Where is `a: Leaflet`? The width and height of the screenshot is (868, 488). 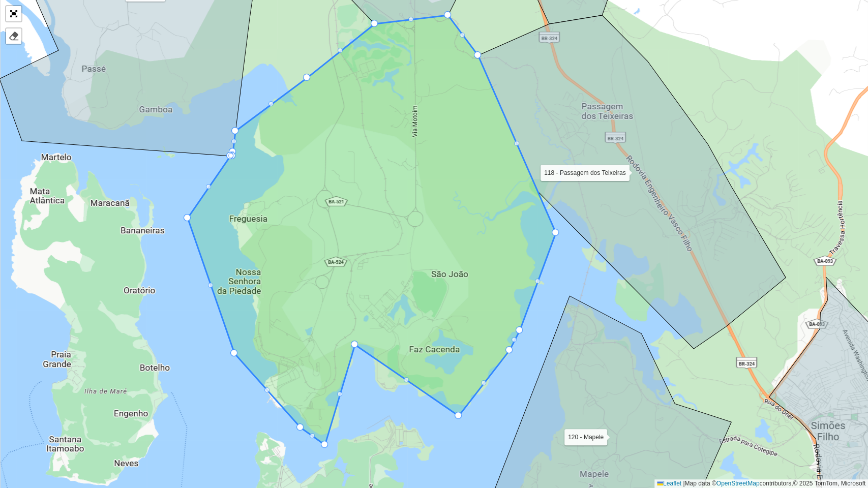
a: Leaflet is located at coordinates (669, 483).